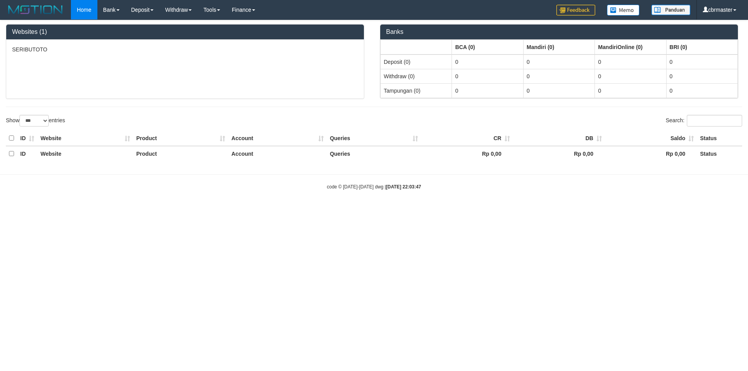  I want to click on img: panduan.png, so click(670, 10).